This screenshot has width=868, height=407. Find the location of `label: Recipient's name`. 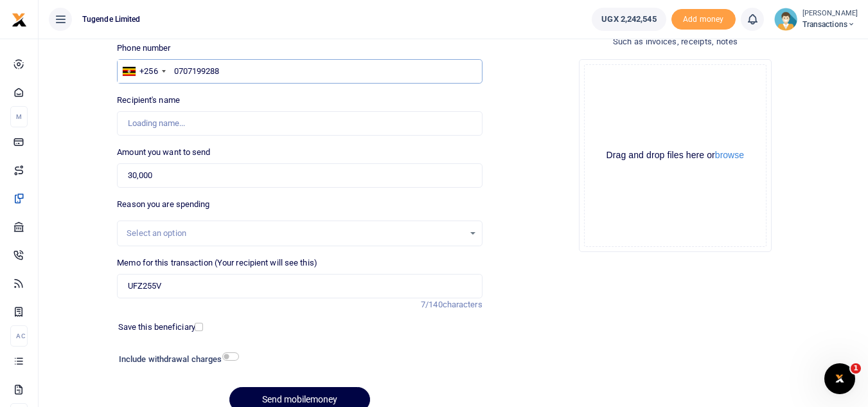

label: Recipient's name is located at coordinates (149, 100).